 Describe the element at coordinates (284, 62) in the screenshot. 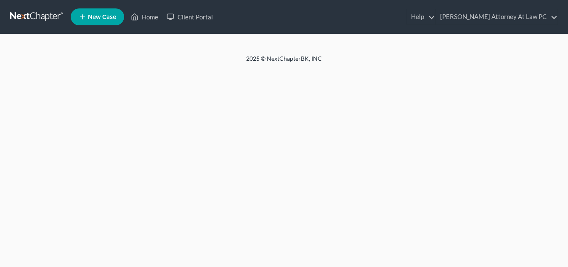

I see `div: 2025 © NextChapterBK, INC` at that location.